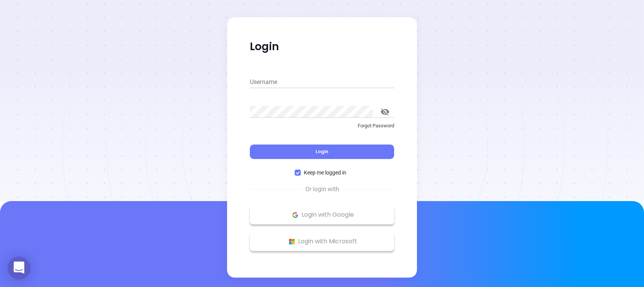 The height and width of the screenshot is (287, 644). What do you see at coordinates (322, 215) in the screenshot?
I see `button: Google Logo Login with Google` at bounding box center [322, 215].